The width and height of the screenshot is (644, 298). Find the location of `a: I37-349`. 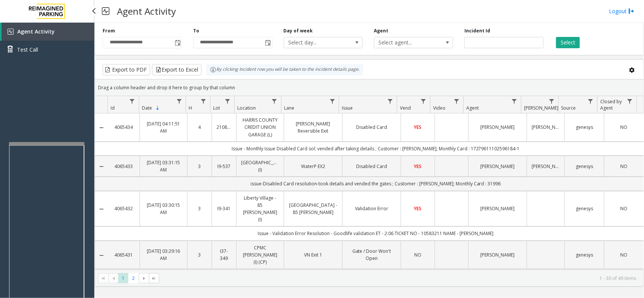

a: I37-349 is located at coordinates (224, 255).